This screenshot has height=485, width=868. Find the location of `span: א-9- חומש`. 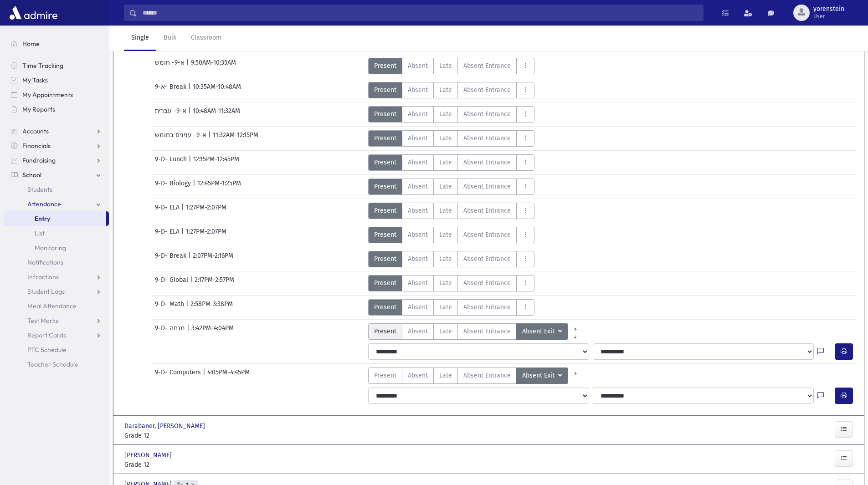

span: א-9- חומש is located at coordinates (170, 66).